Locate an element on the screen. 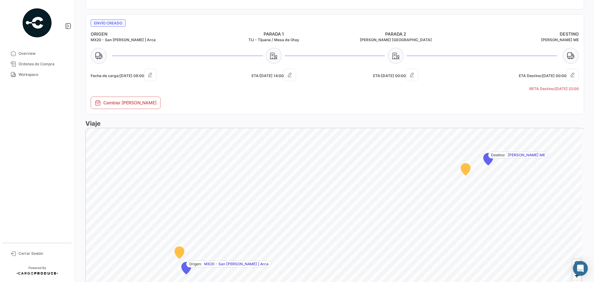 This screenshot has height=282, width=594. span: Envío creado is located at coordinates (108, 23).